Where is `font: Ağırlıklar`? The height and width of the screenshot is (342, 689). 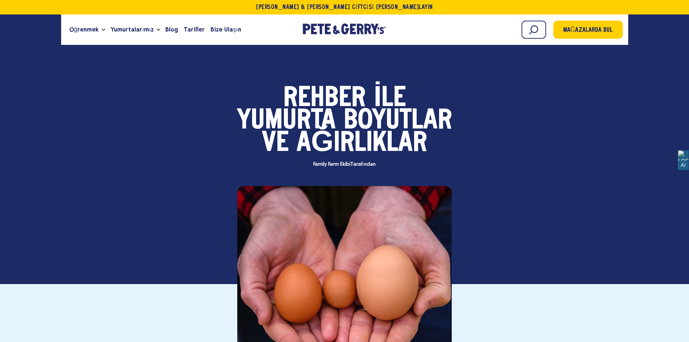
font: Ağırlıklar is located at coordinates (362, 144).